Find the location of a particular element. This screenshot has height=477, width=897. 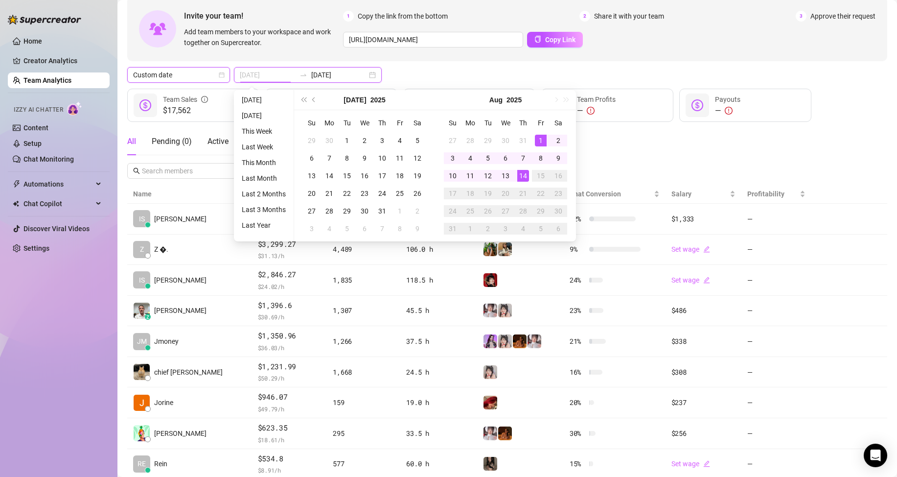

td: 2025-07-10 is located at coordinates (382, 158).